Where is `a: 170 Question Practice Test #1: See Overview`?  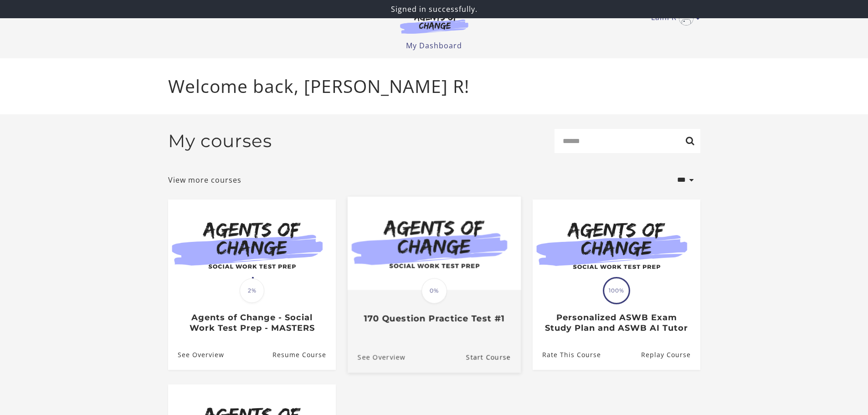 a: 170 Question Practice Test #1: See Overview is located at coordinates (376, 357).